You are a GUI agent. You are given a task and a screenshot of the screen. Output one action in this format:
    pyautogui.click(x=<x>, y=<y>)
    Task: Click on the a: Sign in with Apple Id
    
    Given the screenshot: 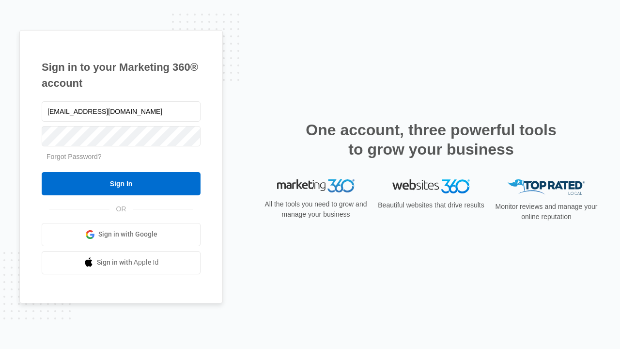 What is the action you would take?
    pyautogui.click(x=121, y=263)
    